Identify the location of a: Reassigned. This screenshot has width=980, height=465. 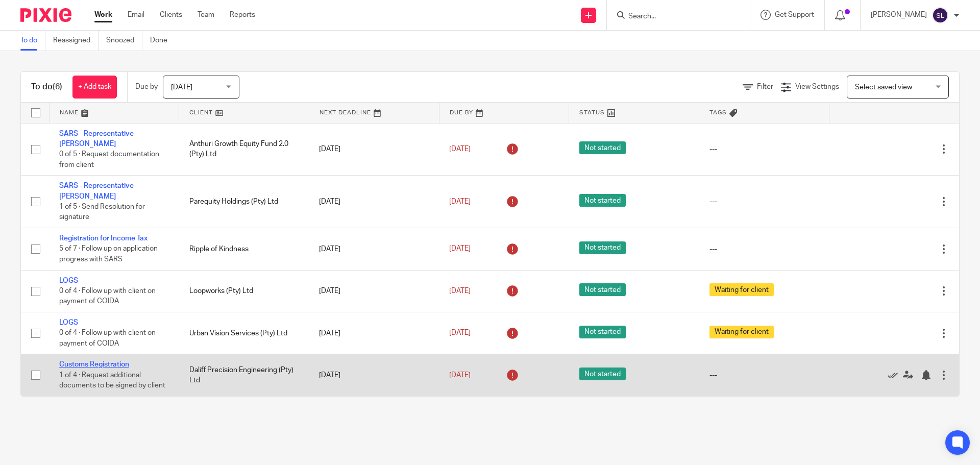
(75, 40).